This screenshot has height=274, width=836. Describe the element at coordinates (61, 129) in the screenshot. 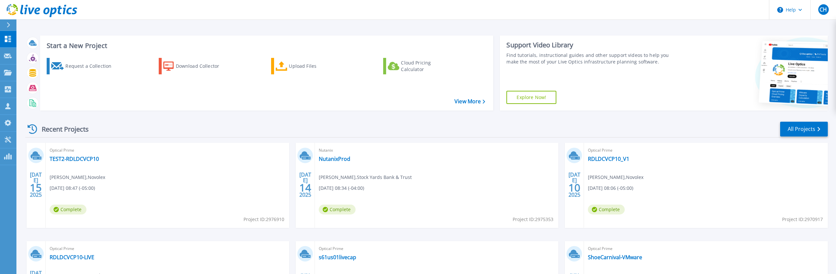

I see `div: Recent Projects` at that location.